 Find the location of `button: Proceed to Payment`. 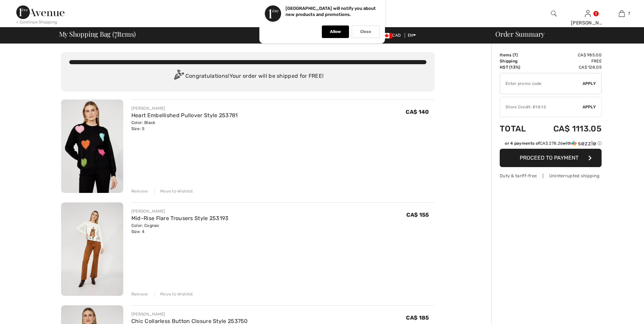

button: Proceed to Payment is located at coordinates (551, 158).